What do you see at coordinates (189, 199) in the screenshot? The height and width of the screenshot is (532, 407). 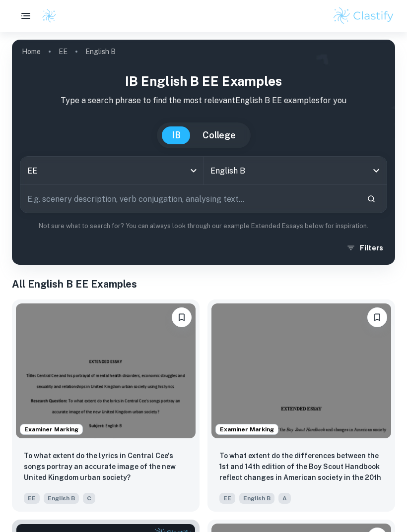 I see `input: E.g. scenery description, verb conjugation, analysing text...` at bounding box center [189, 199].